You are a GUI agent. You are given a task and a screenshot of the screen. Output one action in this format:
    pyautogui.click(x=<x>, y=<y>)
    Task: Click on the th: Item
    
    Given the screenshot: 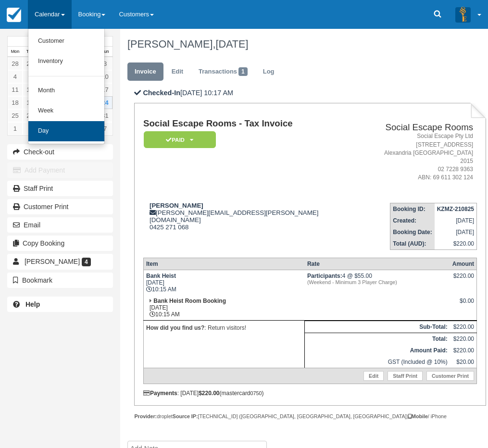 What is the action you would take?
    pyautogui.click(x=223, y=264)
    